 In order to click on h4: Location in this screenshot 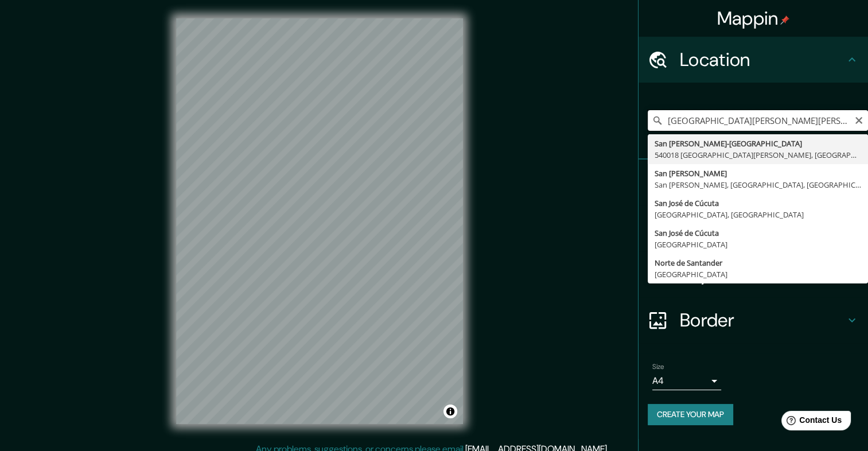, I will do `click(762, 60)`.